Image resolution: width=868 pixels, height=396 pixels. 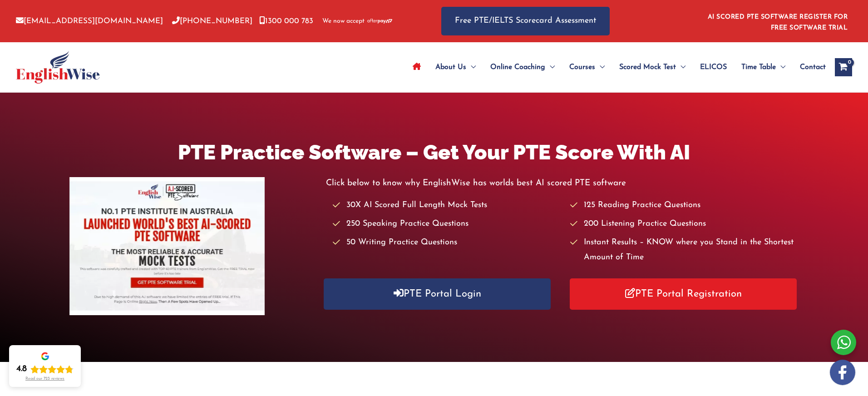 I want to click on a: PTE Portal Registration, so click(x=683, y=293).